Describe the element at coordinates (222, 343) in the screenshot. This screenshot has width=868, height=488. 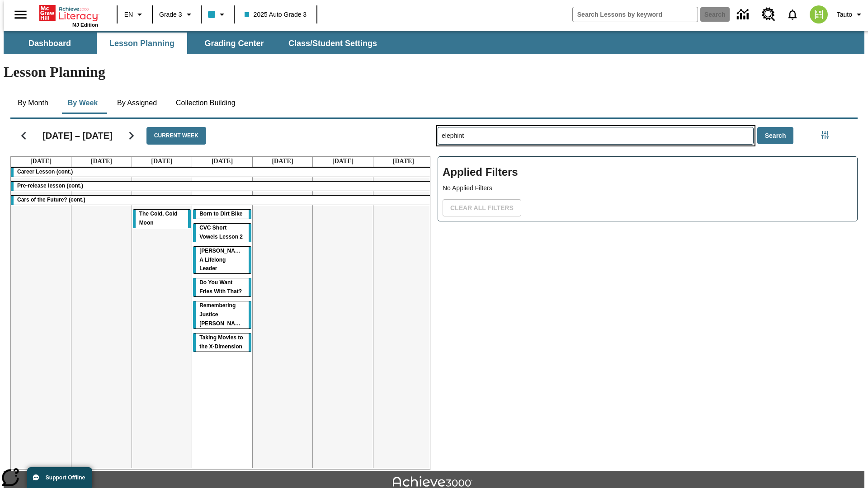
I see `div: Taking Movies to the X-Dimension` at that location.